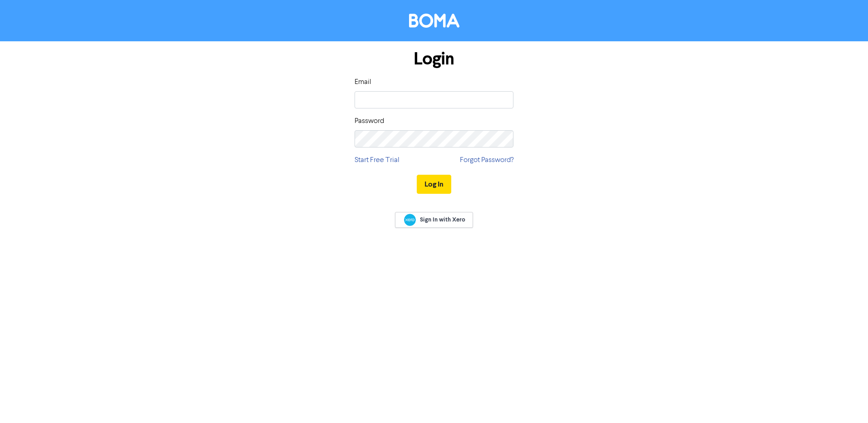  I want to click on img: Xero logo, so click(410, 220).